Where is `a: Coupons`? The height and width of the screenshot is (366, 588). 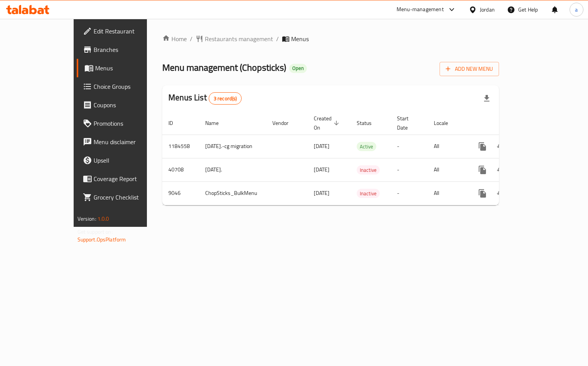 a: Coupons is located at coordinates (124, 105).